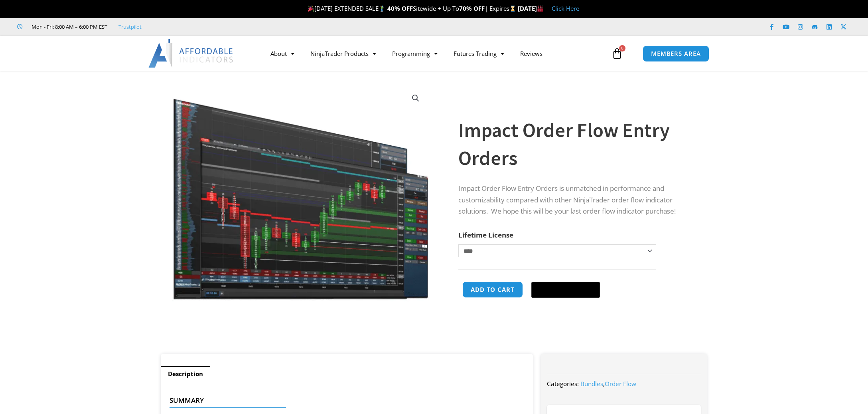 The height and width of the screenshot is (414, 868). What do you see at coordinates (415, 54) in the screenshot?
I see `a: Programming` at bounding box center [415, 54].